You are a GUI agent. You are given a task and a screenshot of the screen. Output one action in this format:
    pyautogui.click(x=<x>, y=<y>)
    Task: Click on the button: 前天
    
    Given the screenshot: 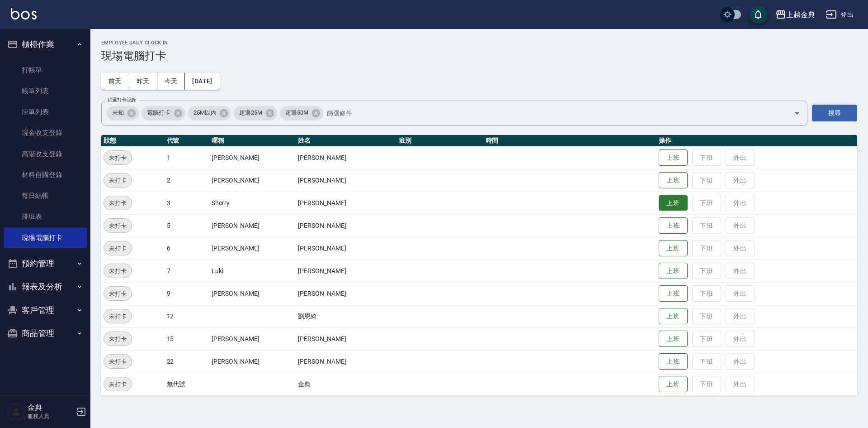 What is the action you would take?
    pyautogui.click(x=116, y=81)
    